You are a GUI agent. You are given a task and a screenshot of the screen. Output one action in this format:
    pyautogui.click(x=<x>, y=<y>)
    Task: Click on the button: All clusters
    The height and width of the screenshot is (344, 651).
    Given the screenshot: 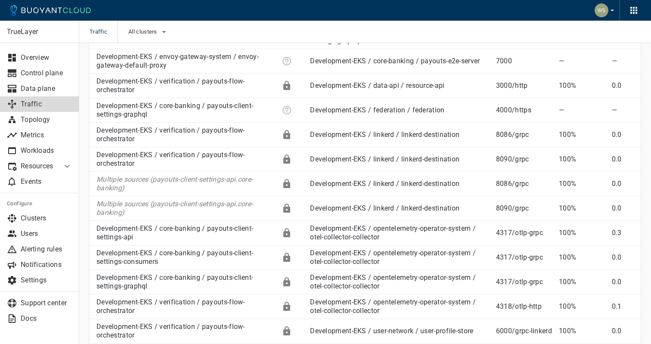 What is the action you would take?
    pyautogui.click(x=149, y=32)
    